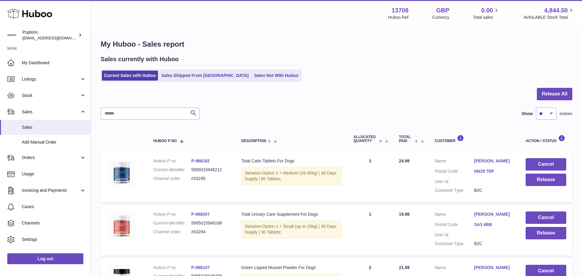 The height and width of the screenshot is (276, 582). What do you see at coordinates (546, 139) in the screenshot?
I see `div: Action / Status` at bounding box center [546, 139].